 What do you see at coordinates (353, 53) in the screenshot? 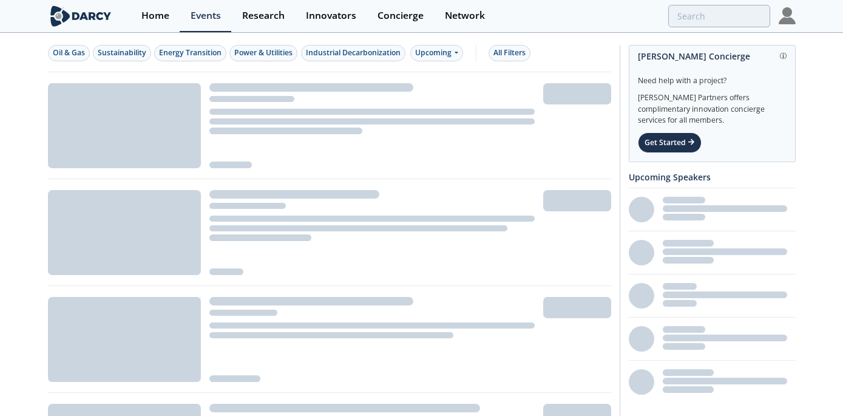
I see `div: Industrial Decarbonization` at bounding box center [353, 53].